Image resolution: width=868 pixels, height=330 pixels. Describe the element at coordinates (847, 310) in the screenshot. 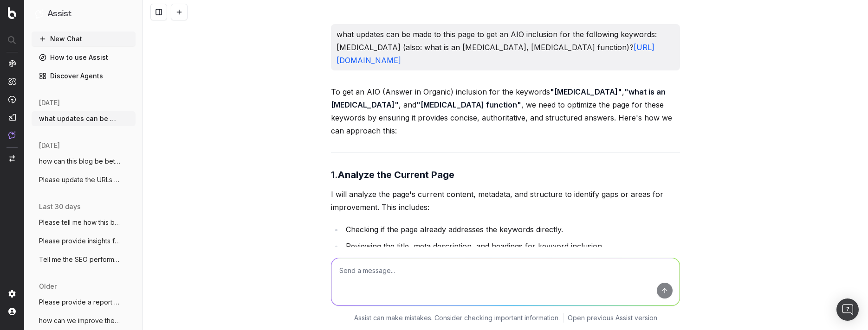

I see `div: Open Intercom Messenger` at that location.